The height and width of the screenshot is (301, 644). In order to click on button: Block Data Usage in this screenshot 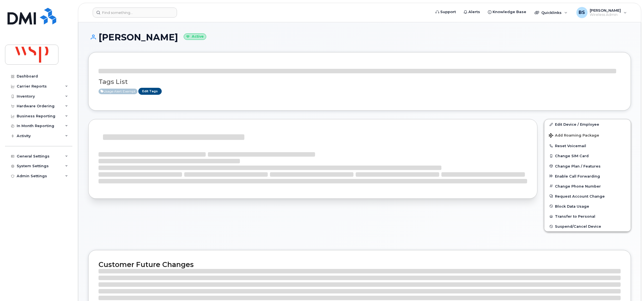, I will do `click(587, 206)`.